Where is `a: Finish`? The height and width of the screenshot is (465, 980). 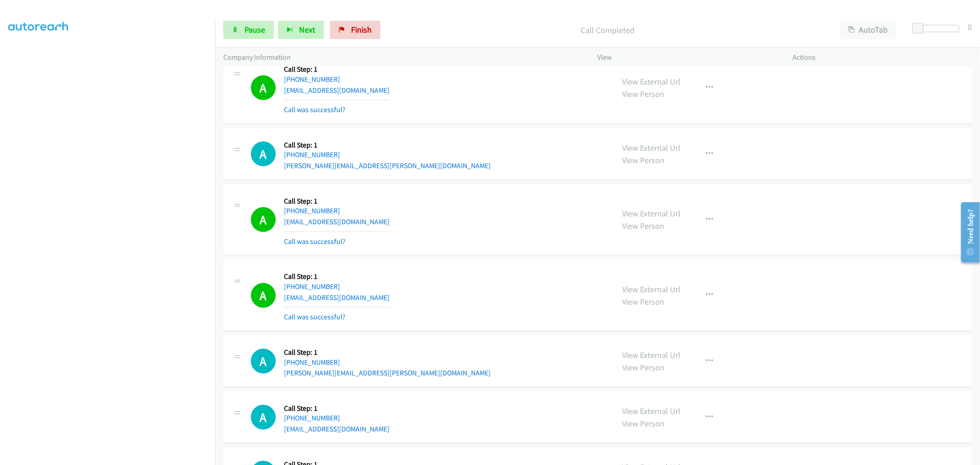
a: Finish is located at coordinates (355, 30).